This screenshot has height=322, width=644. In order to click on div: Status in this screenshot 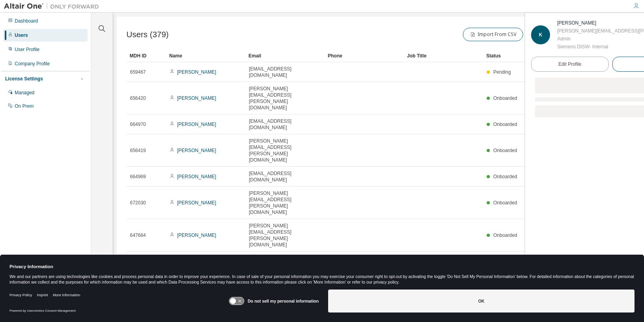, I will do `click(538, 56)`.